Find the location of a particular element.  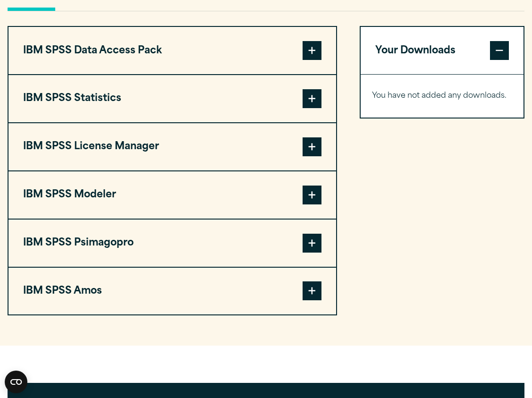

button: Your Downloads is located at coordinates (442, 50).